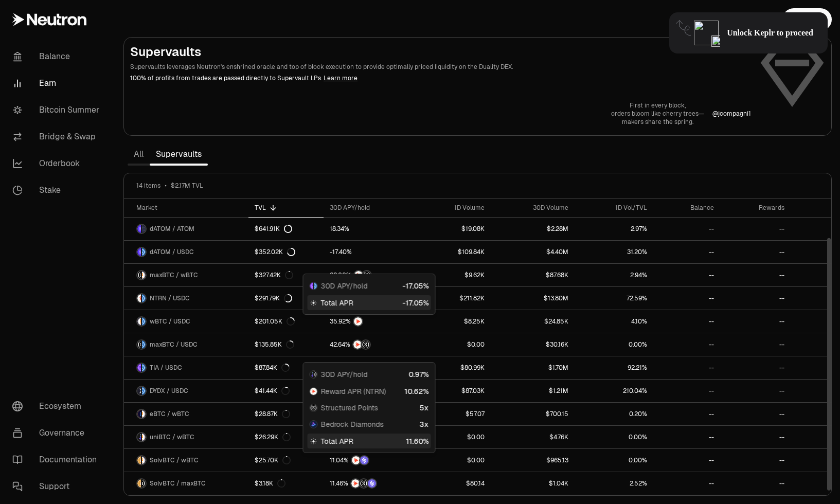 This screenshot has height=504, width=840. I want to click on span: SolvBTC / maxBTC, so click(178, 483).